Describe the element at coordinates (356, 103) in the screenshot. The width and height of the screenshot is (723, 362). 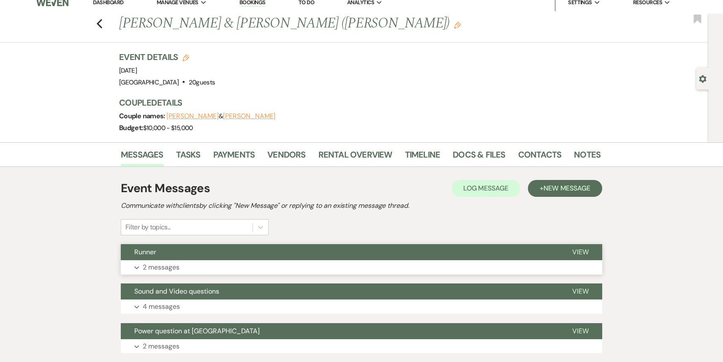
I see `h3: Couple Details` at that location.